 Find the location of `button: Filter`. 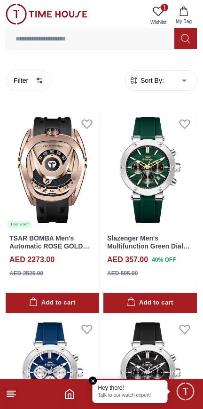

button: Filter is located at coordinates (28, 80).